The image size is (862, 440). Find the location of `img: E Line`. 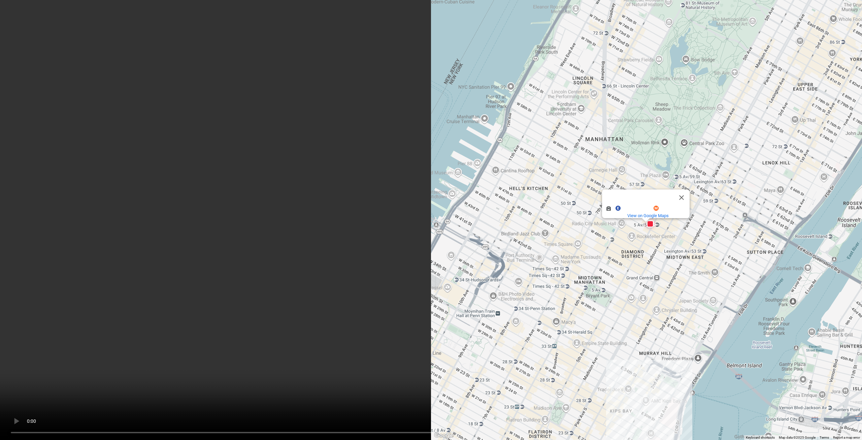

img: E Line is located at coordinates (618, 208).